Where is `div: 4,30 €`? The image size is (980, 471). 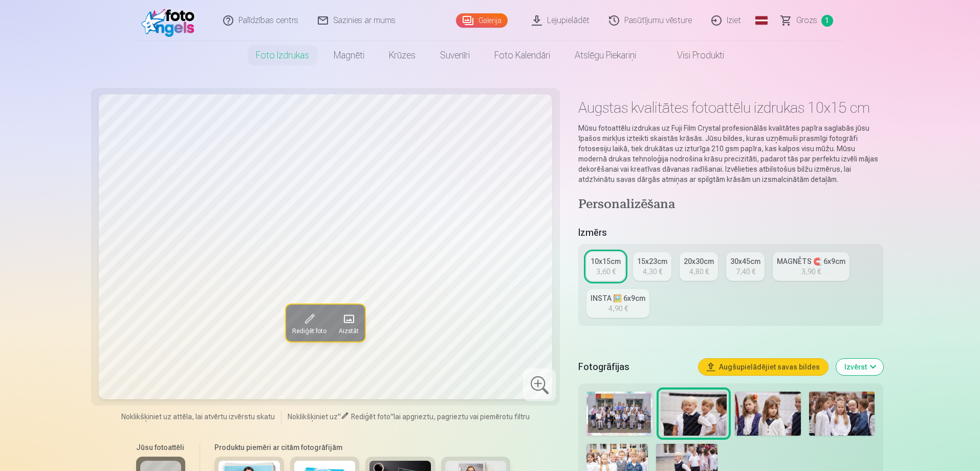 div: 4,30 € is located at coordinates (652, 271).